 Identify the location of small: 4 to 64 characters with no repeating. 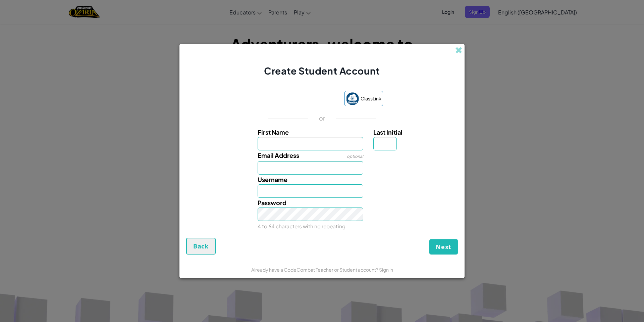
(301, 226).